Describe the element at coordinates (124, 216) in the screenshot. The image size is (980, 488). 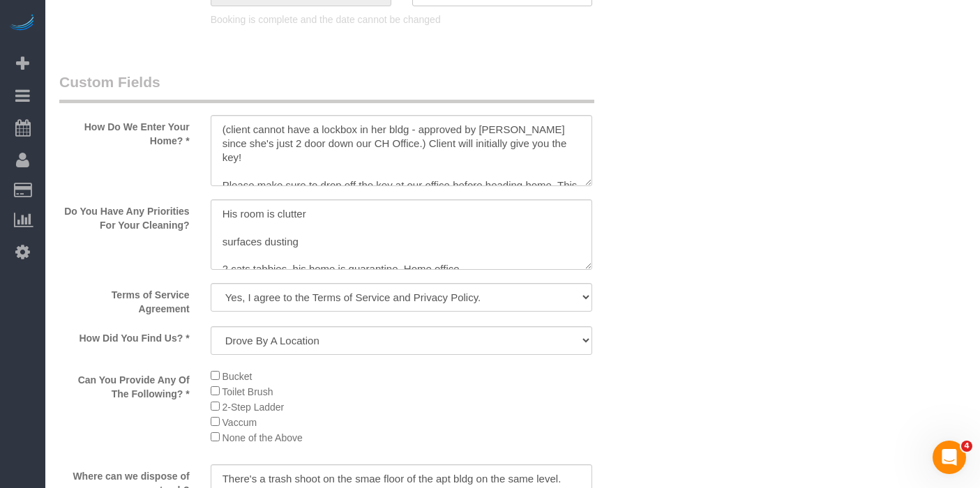
I see `label: Do You Have Any Priorities For Your Cleaning?` at that location.